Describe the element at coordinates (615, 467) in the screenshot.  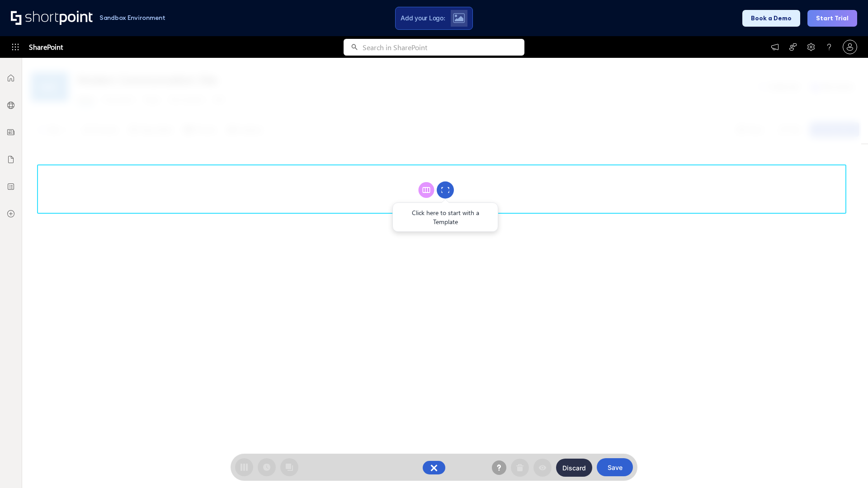
I see `button: Save` at that location.